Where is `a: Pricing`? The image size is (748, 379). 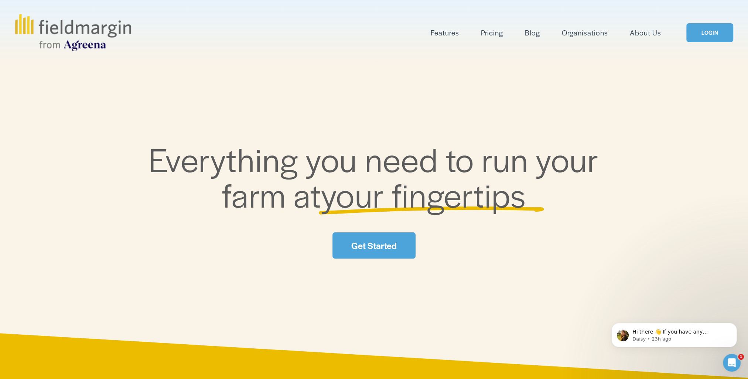 a: Pricing is located at coordinates (492, 33).